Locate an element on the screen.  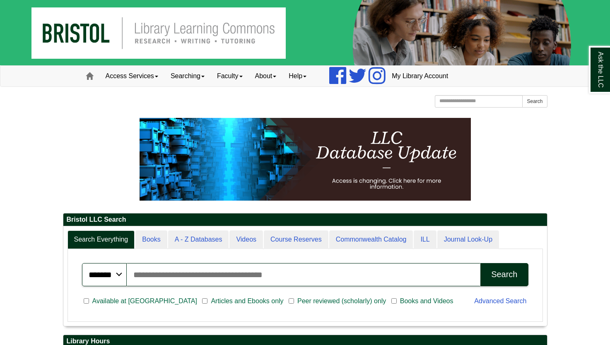
a: Search Everything is located at coordinates (101, 240).